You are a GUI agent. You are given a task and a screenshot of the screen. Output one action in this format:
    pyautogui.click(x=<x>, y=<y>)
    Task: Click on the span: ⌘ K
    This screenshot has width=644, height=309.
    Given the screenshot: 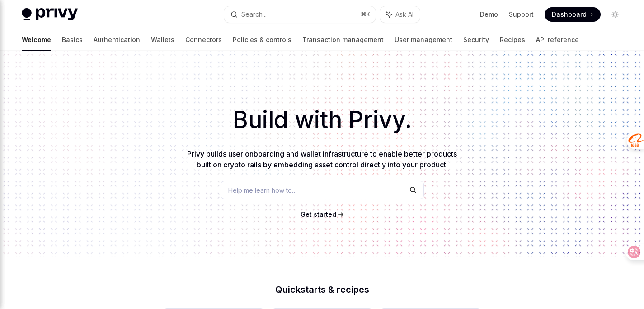 What is the action you would take?
    pyautogui.click(x=365, y=14)
    